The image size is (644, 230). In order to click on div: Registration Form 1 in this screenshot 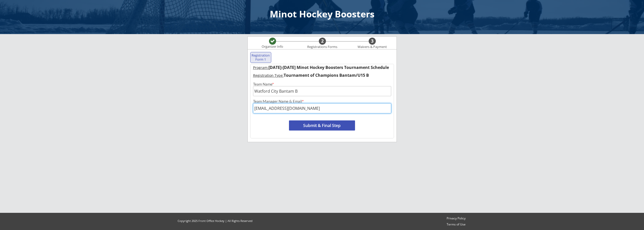, I will do `click(261, 58)`.